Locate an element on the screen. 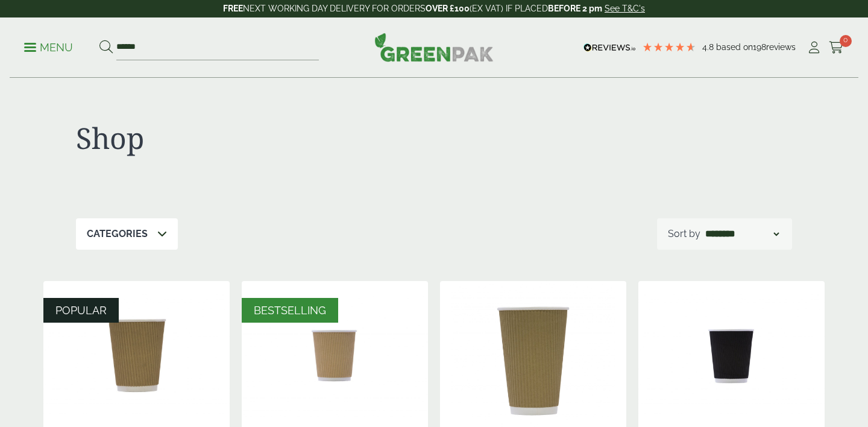  i: Cart is located at coordinates (836, 47).